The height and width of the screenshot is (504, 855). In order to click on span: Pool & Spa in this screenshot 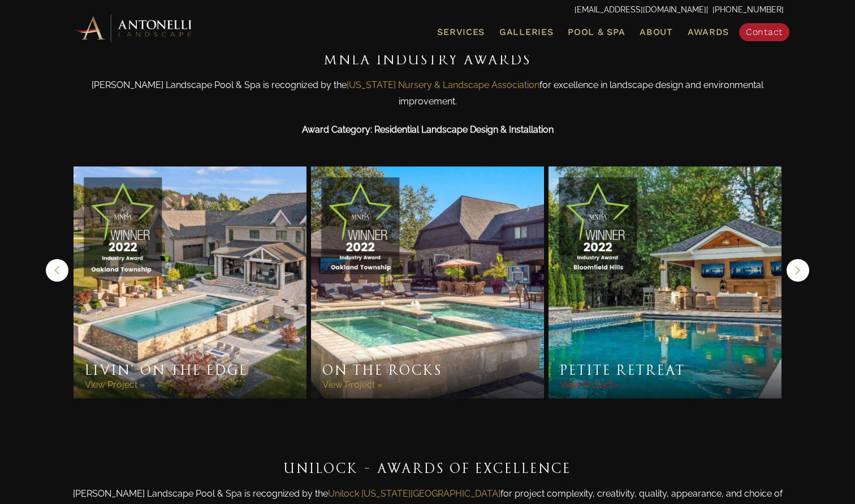, I will do `click(596, 32)`.